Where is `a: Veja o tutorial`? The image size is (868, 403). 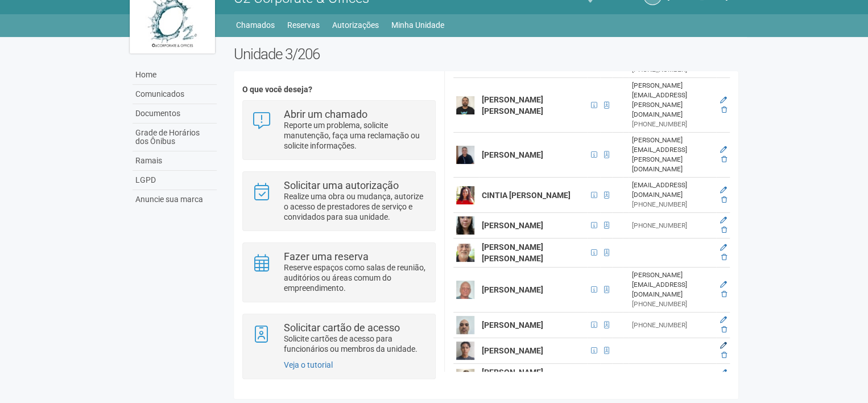
a: Veja o tutorial is located at coordinates (309, 365).